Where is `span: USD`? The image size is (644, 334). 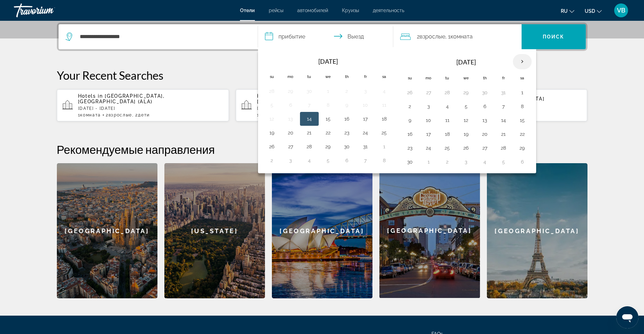 span: USD is located at coordinates (590, 11).